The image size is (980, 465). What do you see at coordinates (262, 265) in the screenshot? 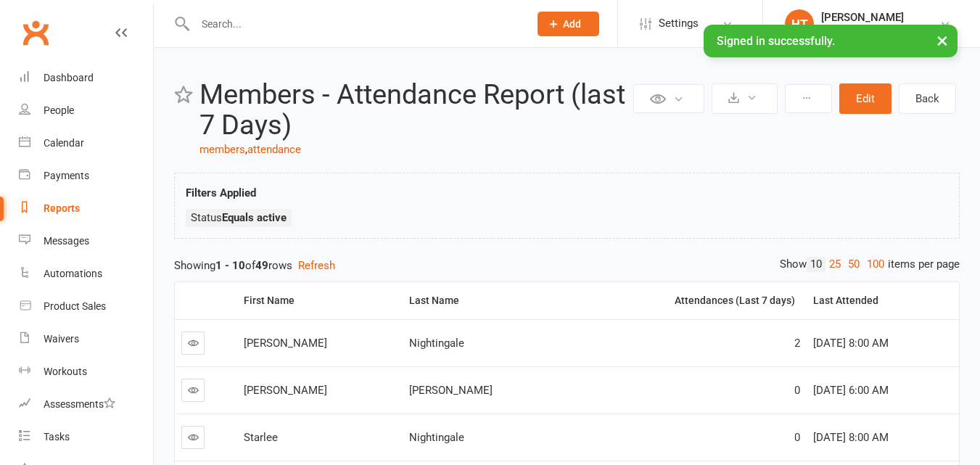
I see `strong: 49` at bounding box center [262, 265].